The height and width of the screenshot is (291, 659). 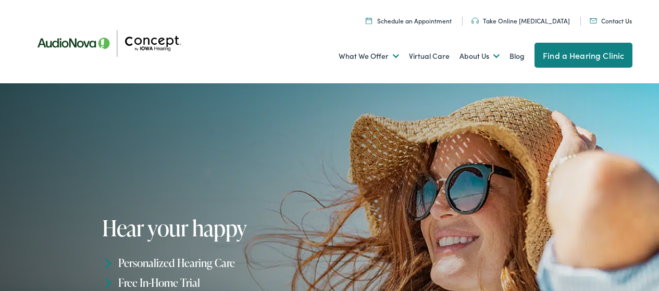 I want to click on a: Virtual Care, so click(x=429, y=56).